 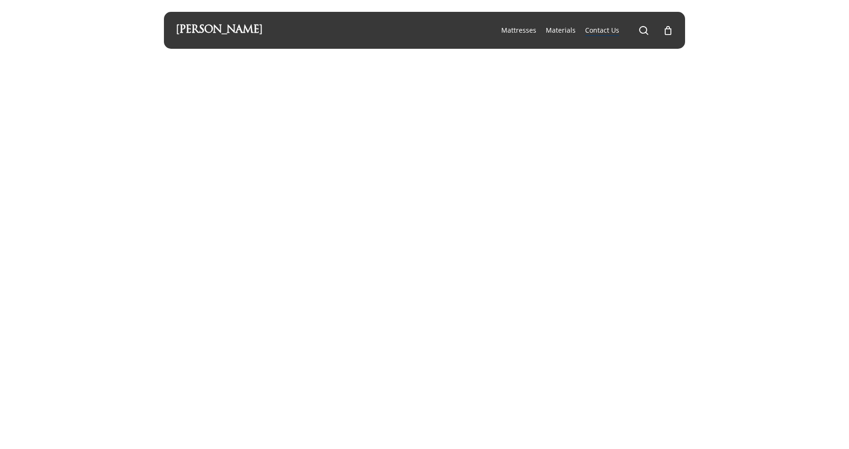 What do you see at coordinates (519, 30) in the screenshot?
I see `span: Mattresses` at bounding box center [519, 30].